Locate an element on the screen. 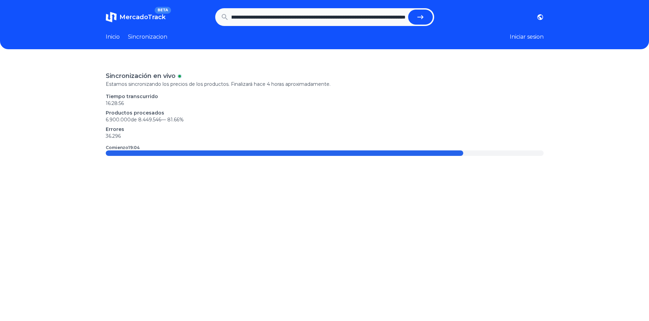 This screenshot has height=321, width=649. p: Comienzo is located at coordinates (122, 148).